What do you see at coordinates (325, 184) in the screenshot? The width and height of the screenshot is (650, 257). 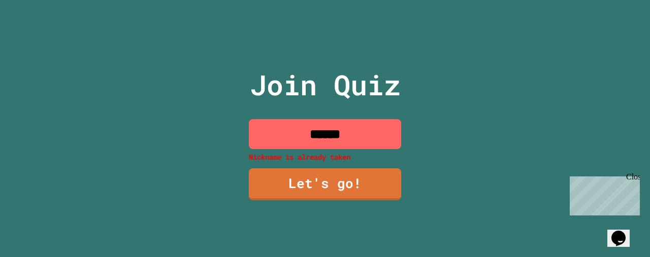 I see `a: Let's go!` at bounding box center [325, 184].